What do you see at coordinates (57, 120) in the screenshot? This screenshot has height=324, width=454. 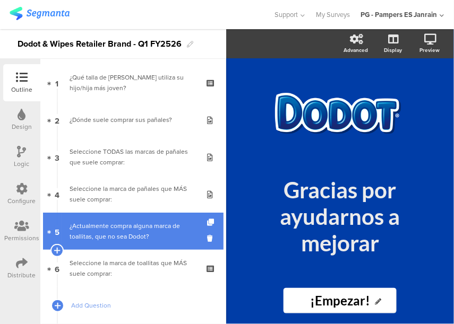 I see `span: 2` at bounding box center [57, 120].